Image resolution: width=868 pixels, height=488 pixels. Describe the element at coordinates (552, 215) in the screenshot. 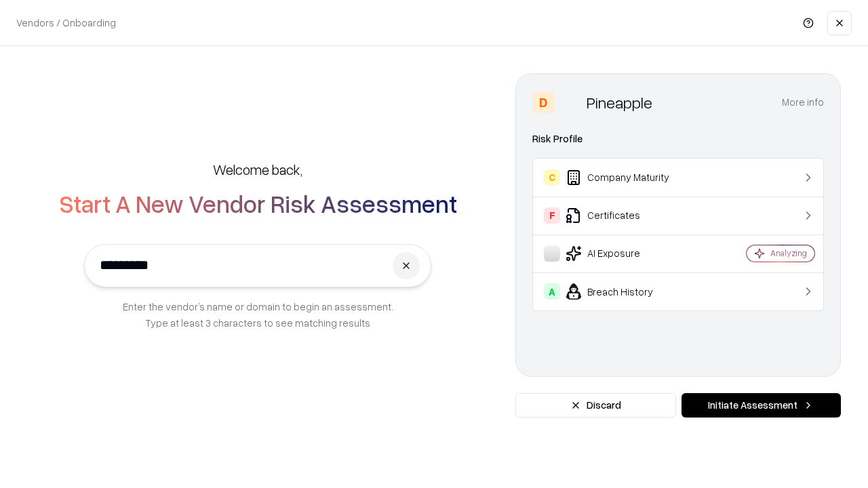

I see `div: F` at that location.